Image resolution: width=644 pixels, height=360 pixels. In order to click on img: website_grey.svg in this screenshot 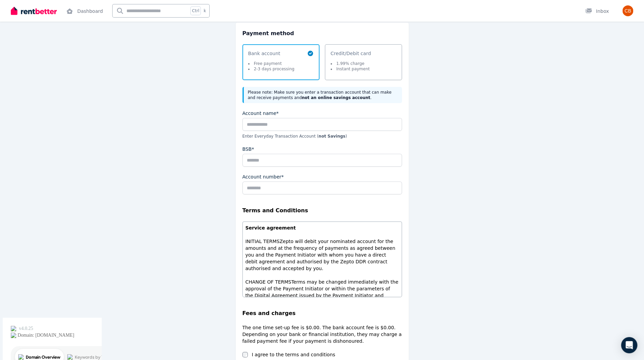, I will do `click(14, 20)`.